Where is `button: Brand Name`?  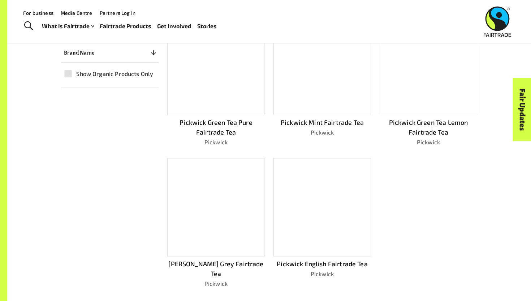
button: Brand Name is located at coordinates (110, 53).